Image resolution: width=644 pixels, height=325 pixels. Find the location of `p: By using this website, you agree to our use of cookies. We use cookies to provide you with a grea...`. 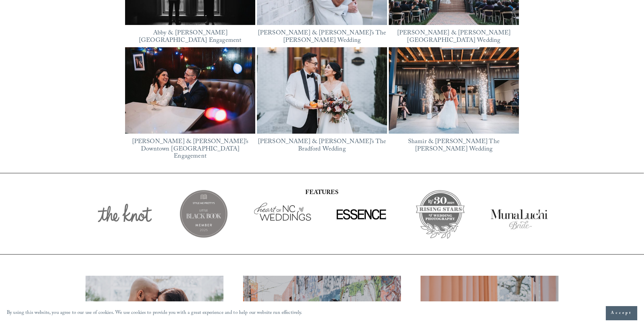

p: By using this website, you agree to our use of cookies. We use cookies to provide you with a grea... is located at coordinates (154, 313).